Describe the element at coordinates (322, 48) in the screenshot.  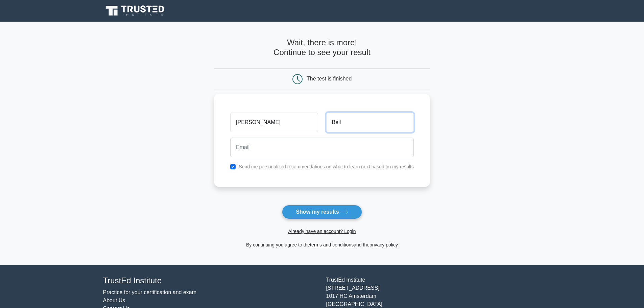
I see `h4: Wait, there is more! Continue to see your result` at that location.